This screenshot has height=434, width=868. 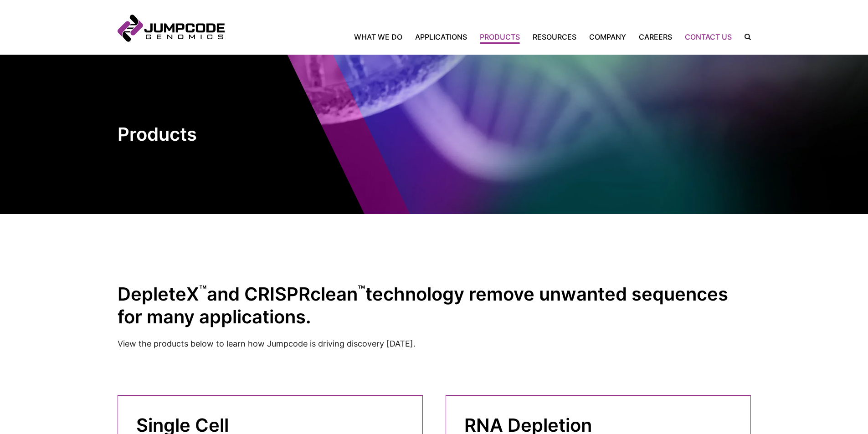 I want to click on nav: Primary Navigation, so click(x=481, y=37).